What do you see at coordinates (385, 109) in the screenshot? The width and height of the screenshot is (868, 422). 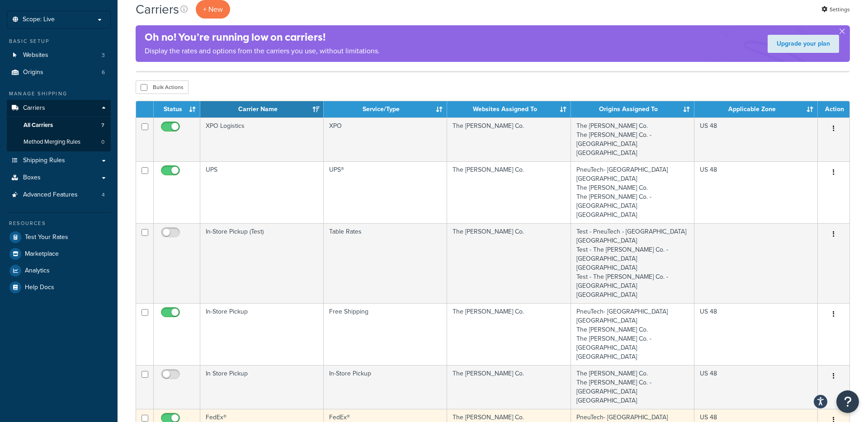 I see `th: Service/Type: activate to sort column ascending` at bounding box center [385, 109].